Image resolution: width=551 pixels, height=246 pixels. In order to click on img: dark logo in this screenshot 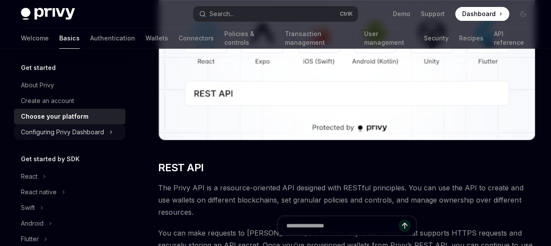, I will do `click(48, 14)`.